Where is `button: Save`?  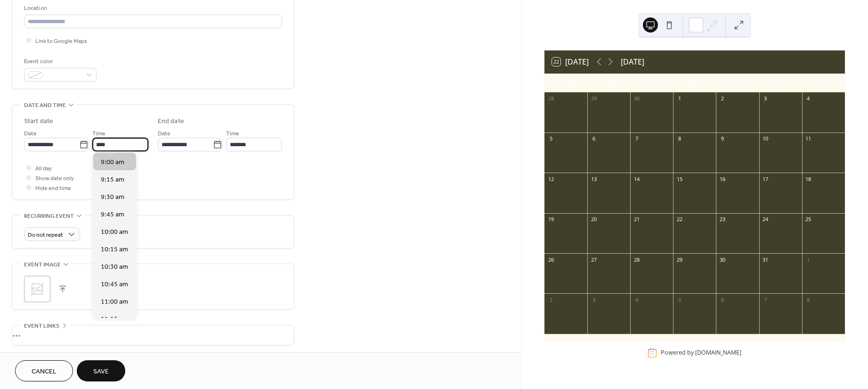 button: Save is located at coordinates (101, 370).